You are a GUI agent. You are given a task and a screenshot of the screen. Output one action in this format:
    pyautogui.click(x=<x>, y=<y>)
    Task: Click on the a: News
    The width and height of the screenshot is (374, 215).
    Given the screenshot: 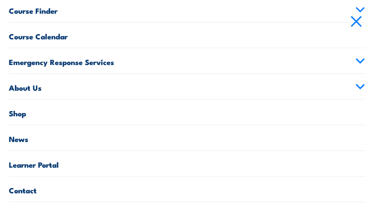 What is the action you would take?
    pyautogui.click(x=187, y=138)
    